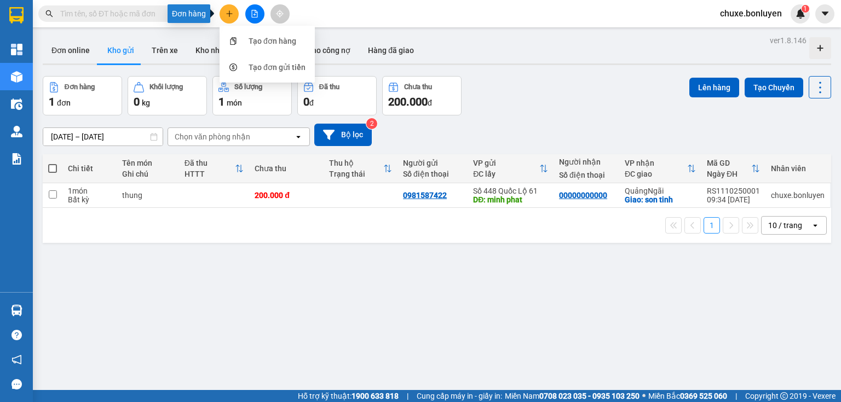 This screenshot has width=841, height=402. I want to click on div: Nhân viên, so click(797, 169).